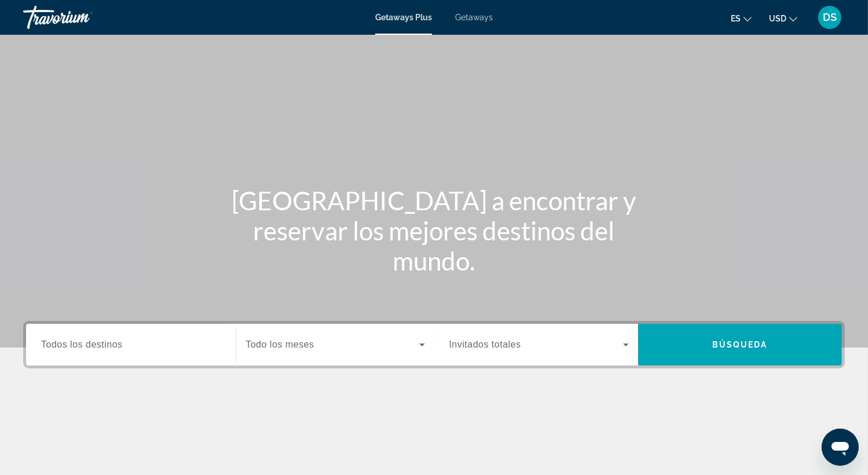 This screenshot has width=868, height=475. What do you see at coordinates (280, 344) in the screenshot?
I see `span: Todo los meses` at bounding box center [280, 344].